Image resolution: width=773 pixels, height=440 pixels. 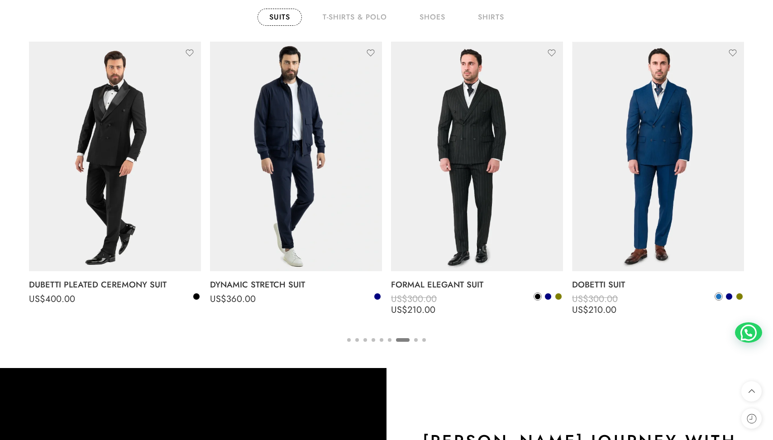 What do you see at coordinates (233, 299) in the screenshot?
I see `bdi: 360.00` at bounding box center [233, 299].